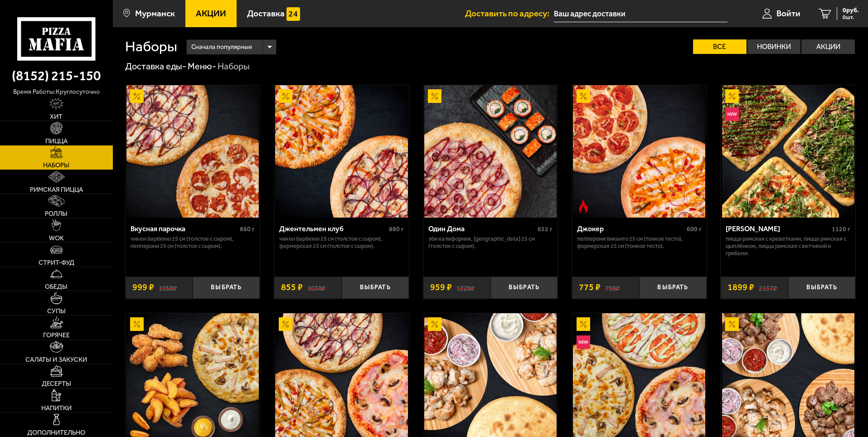  What do you see at coordinates (583, 206) in the screenshot?
I see `img: Острое блюдо` at bounding box center [583, 206].